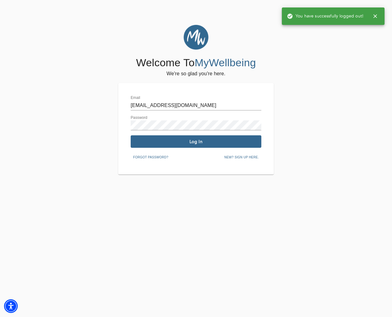 This screenshot has height=317, width=392. I want to click on span: You have successfully logged out!, so click(325, 16).